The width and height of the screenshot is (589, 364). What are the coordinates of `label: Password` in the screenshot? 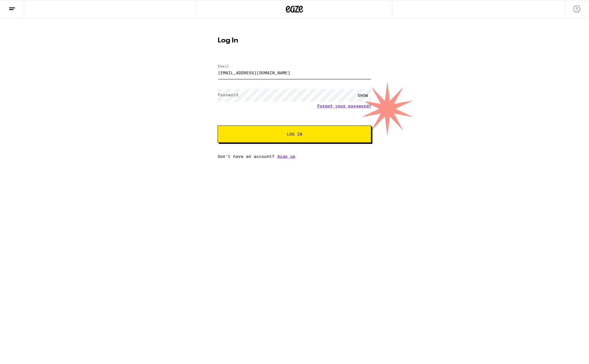 It's located at (228, 95).